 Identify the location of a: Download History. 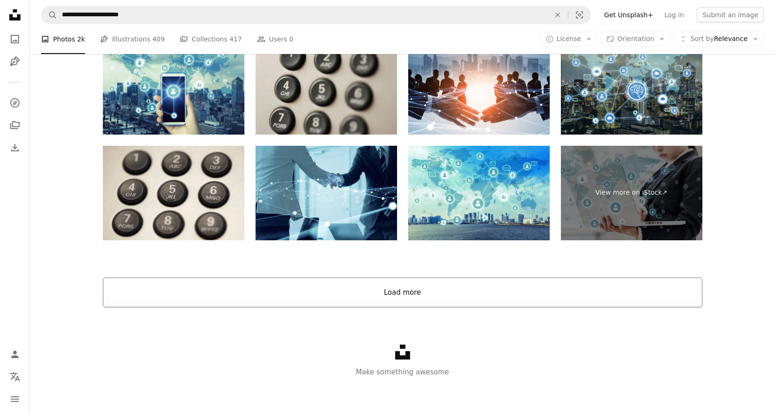
(15, 148).